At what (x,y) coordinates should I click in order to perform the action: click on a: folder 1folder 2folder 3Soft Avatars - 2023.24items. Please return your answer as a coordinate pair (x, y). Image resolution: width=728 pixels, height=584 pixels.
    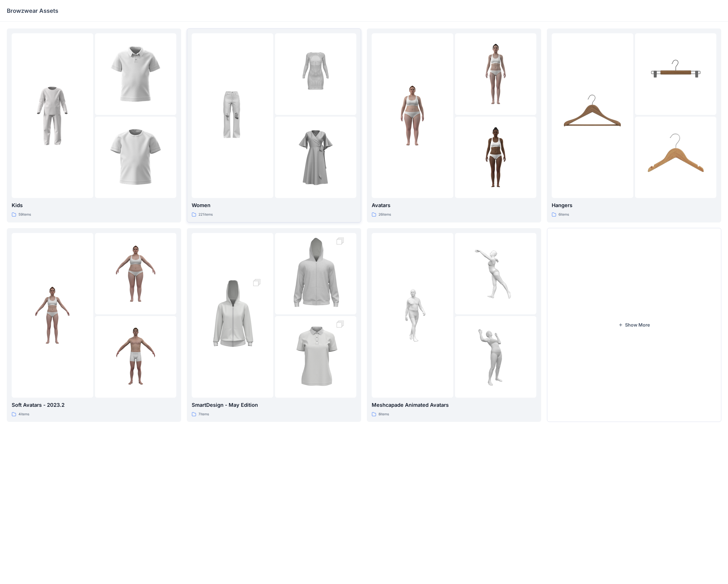
    Looking at the image, I should click on (94, 325).